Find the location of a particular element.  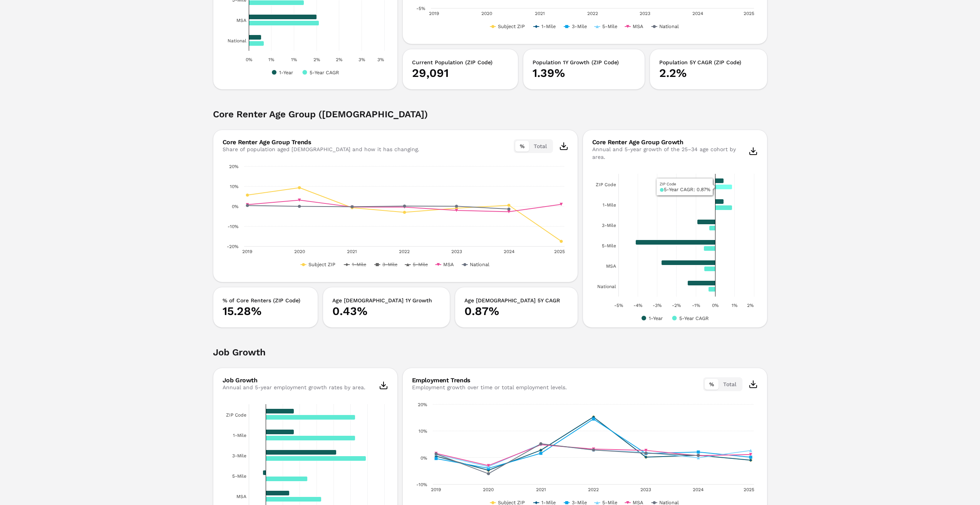

text: 1-Year is located at coordinates (286, 72).